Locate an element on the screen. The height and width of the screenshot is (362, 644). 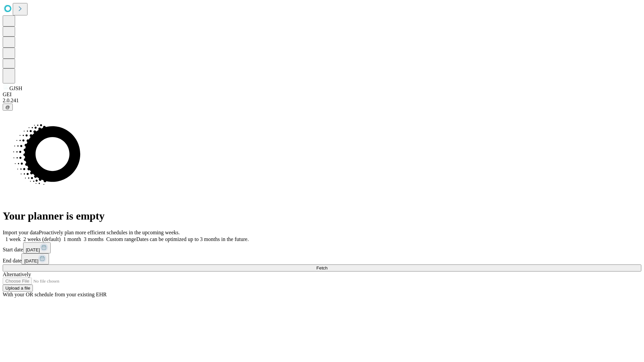
div: End date is located at coordinates (322, 259).